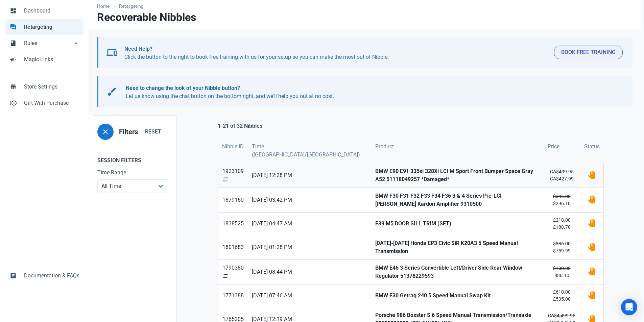 This screenshot has width=644, height=322. I want to click on span: book, so click(13, 43).